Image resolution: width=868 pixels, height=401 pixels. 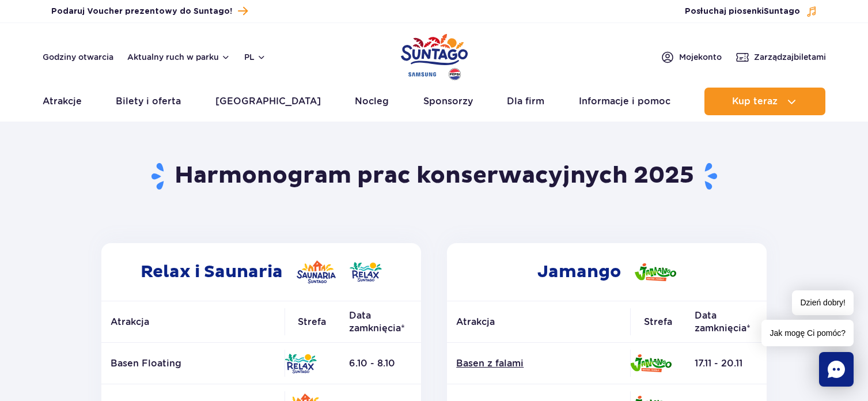 What do you see at coordinates (624, 102) in the screenshot?
I see `a: Informacje i pomoc` at bounding box center [624, 102].